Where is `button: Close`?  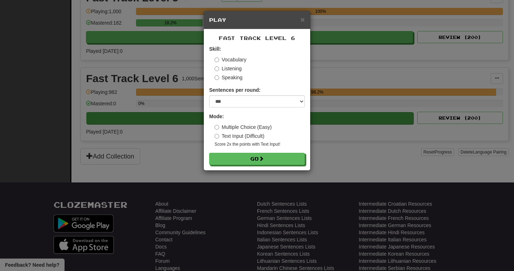 button: Close is located at coordinates (303, 19).